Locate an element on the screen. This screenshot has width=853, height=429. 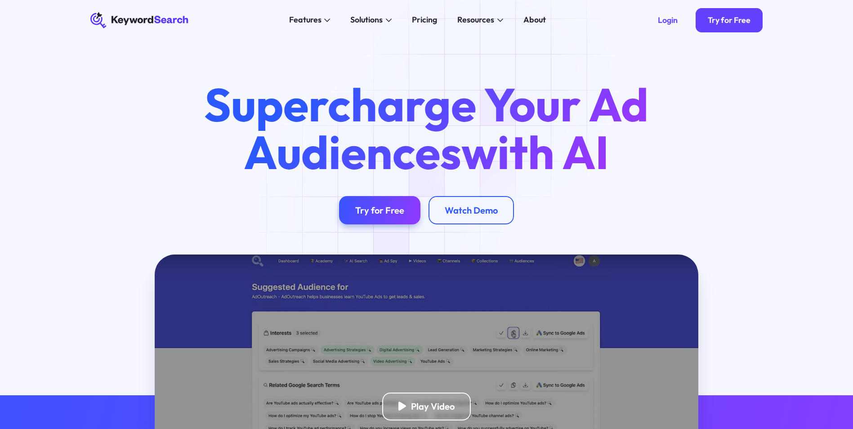
div: Play Video is located at coordinates (432, 406).